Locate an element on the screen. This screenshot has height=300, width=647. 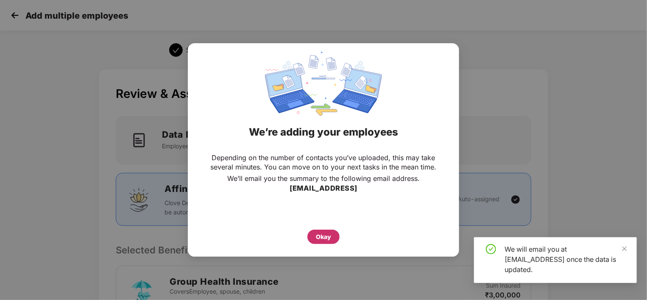
span: check-circle is located at coordinates (491, 249).